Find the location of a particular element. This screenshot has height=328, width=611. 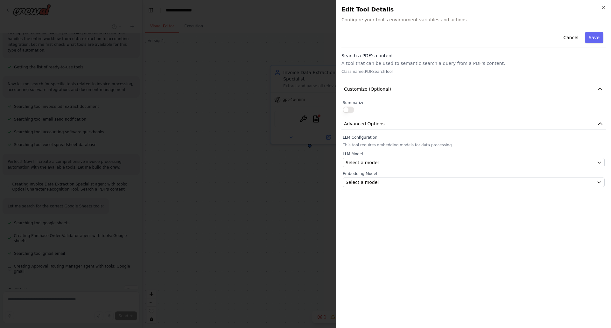

button: Customize (Optional) is located at coordinates (474, 89).